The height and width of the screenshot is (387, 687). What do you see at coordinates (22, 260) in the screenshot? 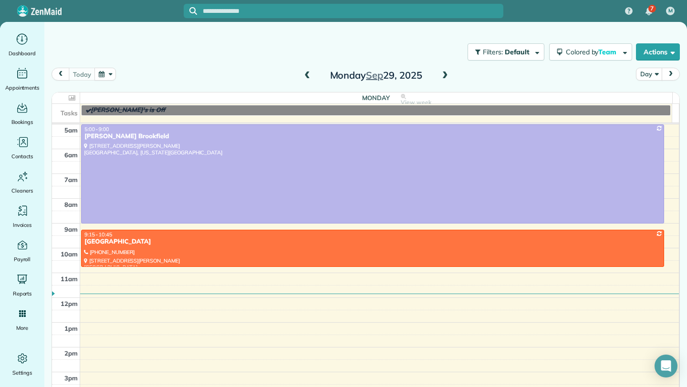
I see `span: Payroll` at bounding box center [22, 260].